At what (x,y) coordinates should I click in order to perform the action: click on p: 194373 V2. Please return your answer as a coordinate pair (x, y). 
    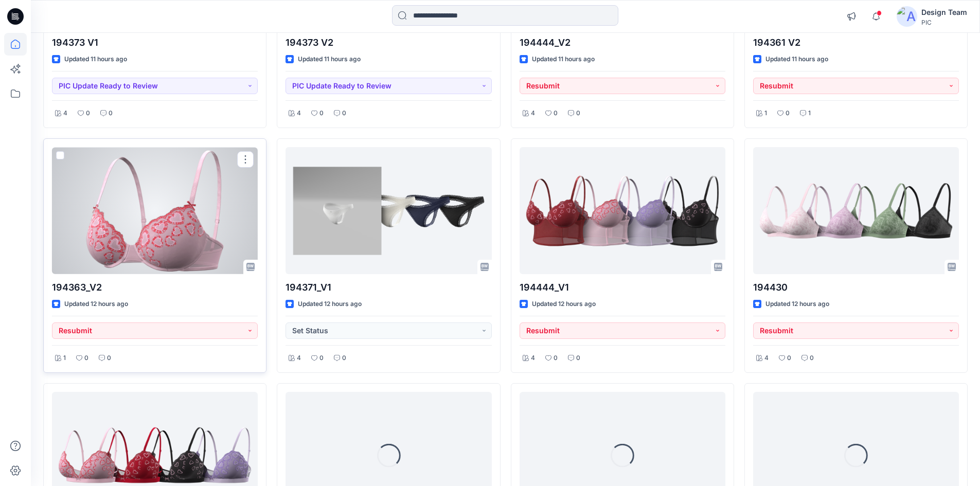
    Looking at the image, I should click on (388, 43).